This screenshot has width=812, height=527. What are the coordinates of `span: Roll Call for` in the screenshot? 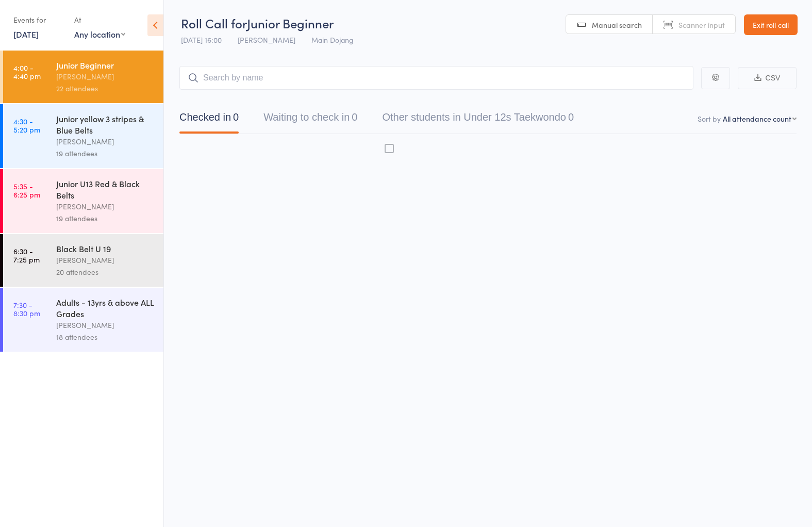 It's located at (213, 22).